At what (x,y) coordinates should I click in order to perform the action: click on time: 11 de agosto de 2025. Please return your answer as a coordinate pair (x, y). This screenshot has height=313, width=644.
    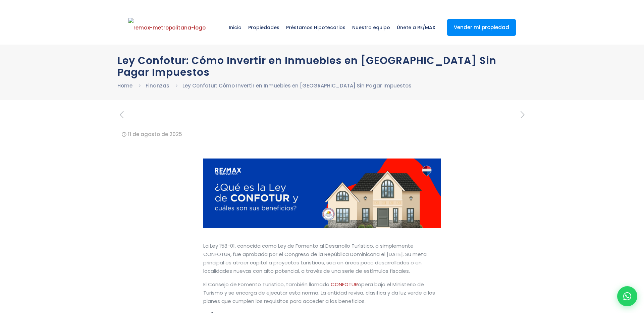
    Looking at the image, I should click on (155, 134).